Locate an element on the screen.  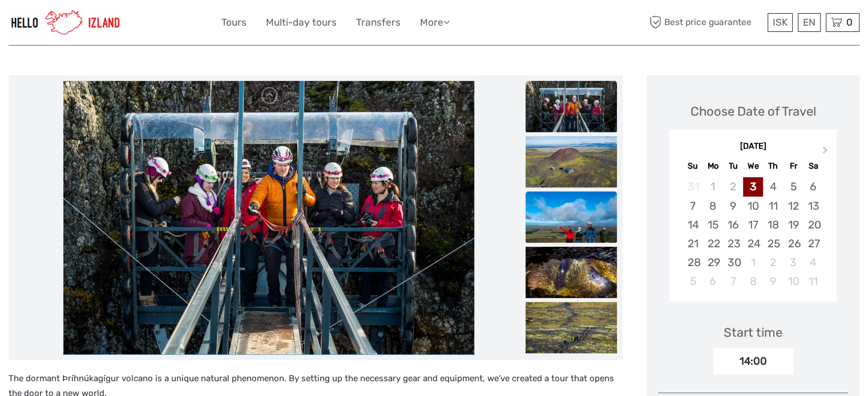
div: Su is located at coordinates (692, 166).